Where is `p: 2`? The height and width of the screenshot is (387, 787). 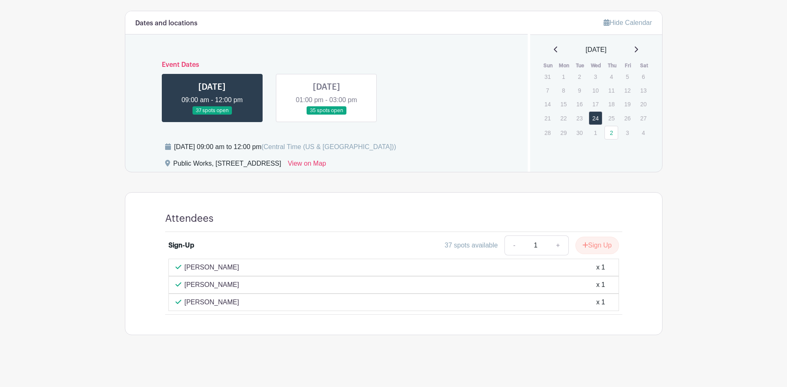
p: 2 is located at coordinates (579, 76).